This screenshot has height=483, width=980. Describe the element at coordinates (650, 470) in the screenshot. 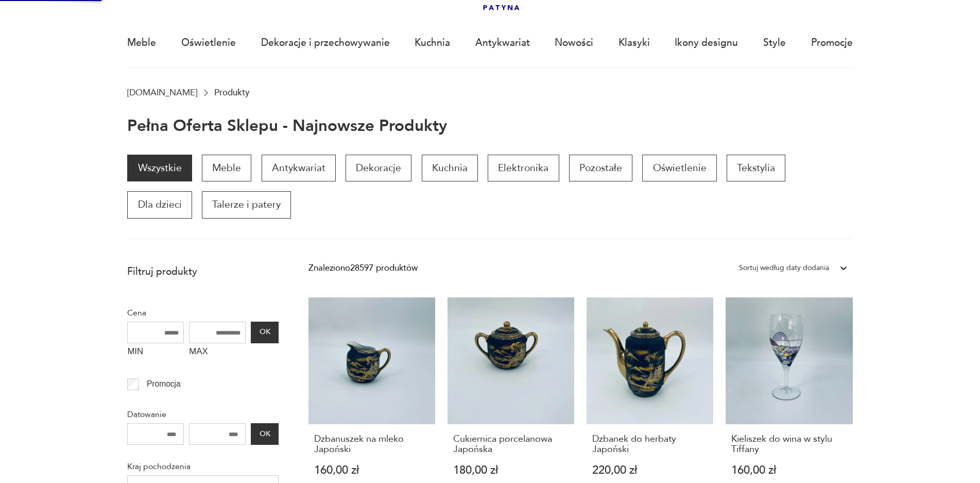

I see `p: 220,00 zł` at that location.